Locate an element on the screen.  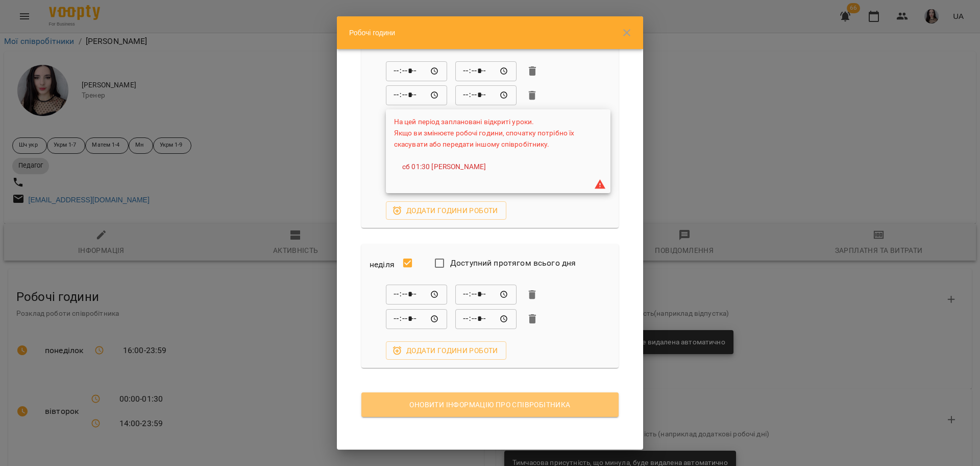
h6: неділя is located at coordinates (382, 264).